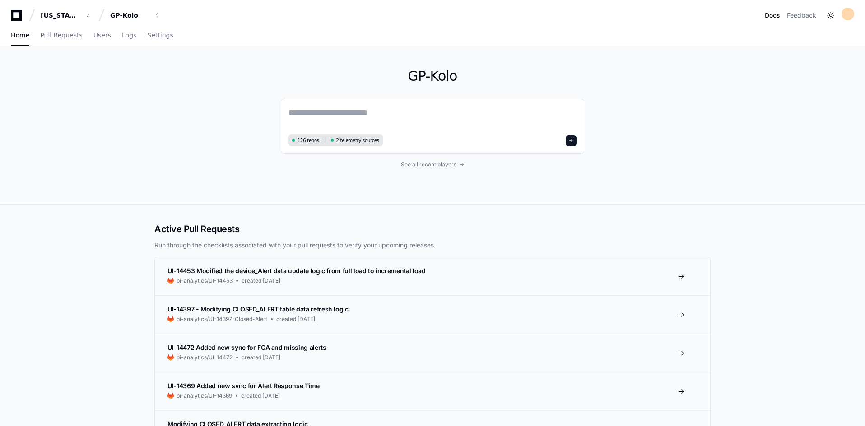 This screenshot has height=426, width=865. What do you see at coordinates (129, 35) in the screenshot?
I see `span: Logs` at bounding box center [129, 35].